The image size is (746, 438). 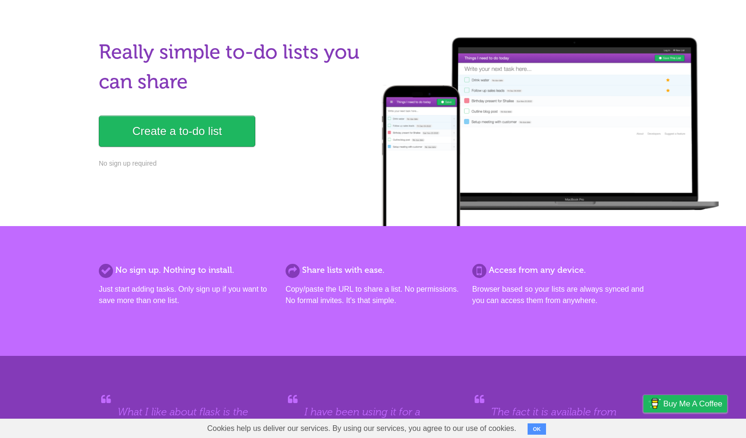 What do you see at coordinates (685, 404) in the screenshot?
I see `a: Buy me a coffee` at bounding box center [685, 404].